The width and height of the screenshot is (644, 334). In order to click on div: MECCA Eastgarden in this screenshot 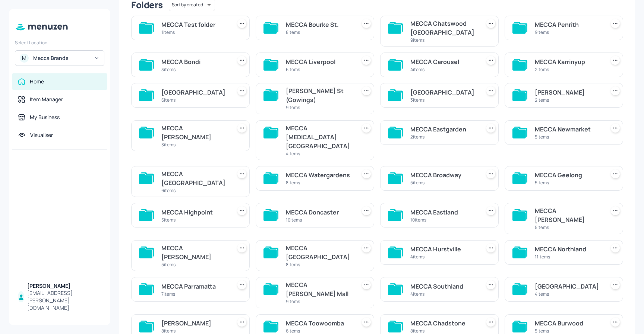, I will do `click(444, 129)`.